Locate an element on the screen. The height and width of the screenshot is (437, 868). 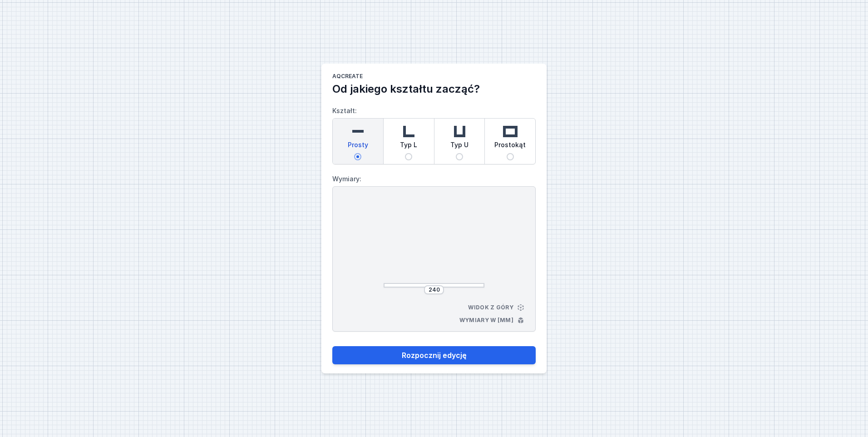
input: Typ L is located at coordinates (409, 157).